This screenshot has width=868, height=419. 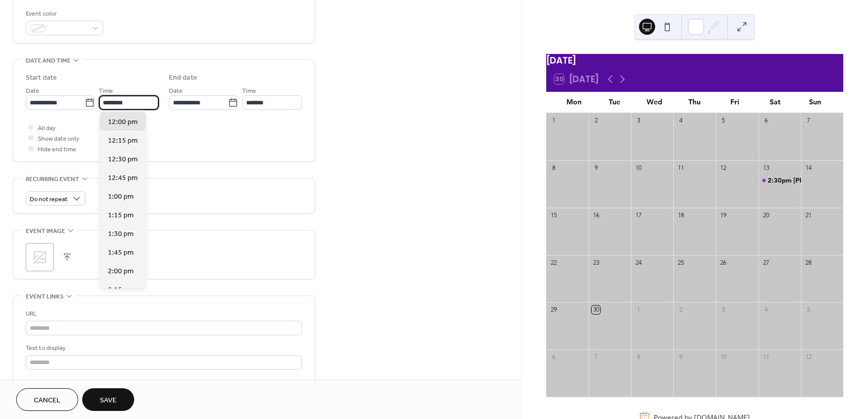 What do you see at coordinates (815, 102) in the screenshot?
I see `div: Sun` at bounding box center [815, 102].